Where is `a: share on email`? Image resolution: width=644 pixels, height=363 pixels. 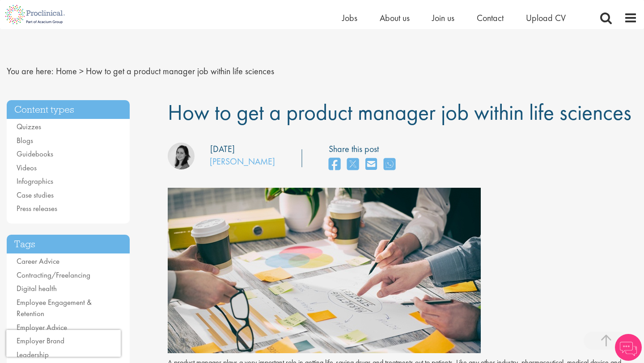
a: share on email is located at coordinates (371, 164).